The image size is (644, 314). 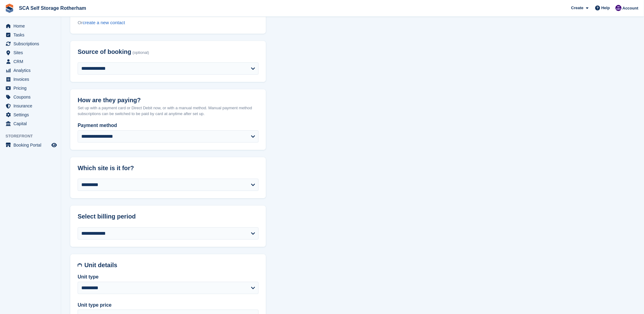 What do you see at coordinates (168, 111) in the screenshot?
I see `p: Set up with a payment card or Direct Debit now, or with a manual method. Manual payment method su...` at bounding box center [168, 111].